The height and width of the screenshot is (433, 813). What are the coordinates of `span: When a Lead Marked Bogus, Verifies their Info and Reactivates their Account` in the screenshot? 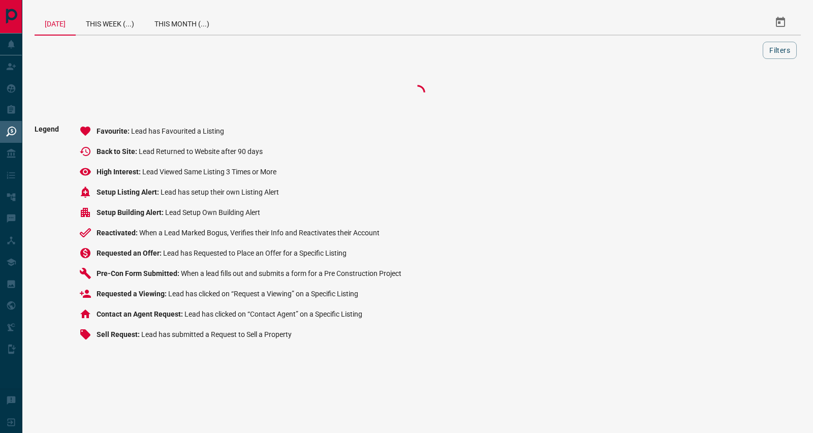 It's located at (259, 233).